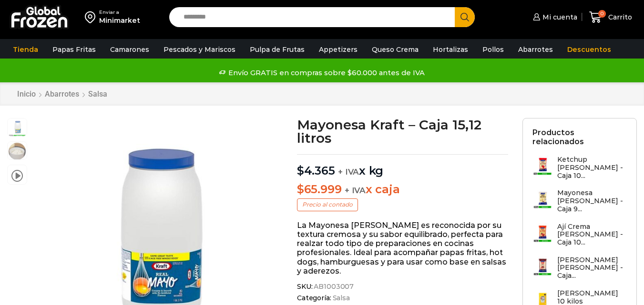  What do you see at coordinates (451, 49) in the screenshot?
I see `a: Hortalizas` at bounding box center [451, 49].